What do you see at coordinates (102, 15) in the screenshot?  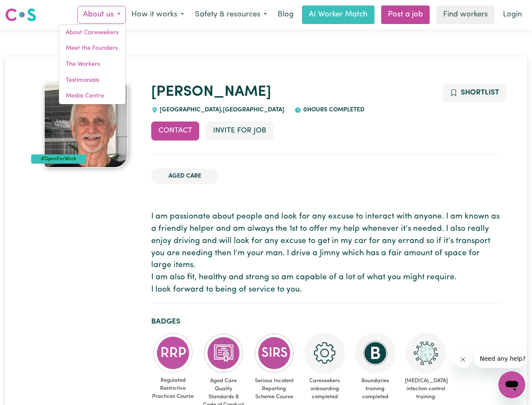 I see `button: About us` at bounding box center [102, 15].